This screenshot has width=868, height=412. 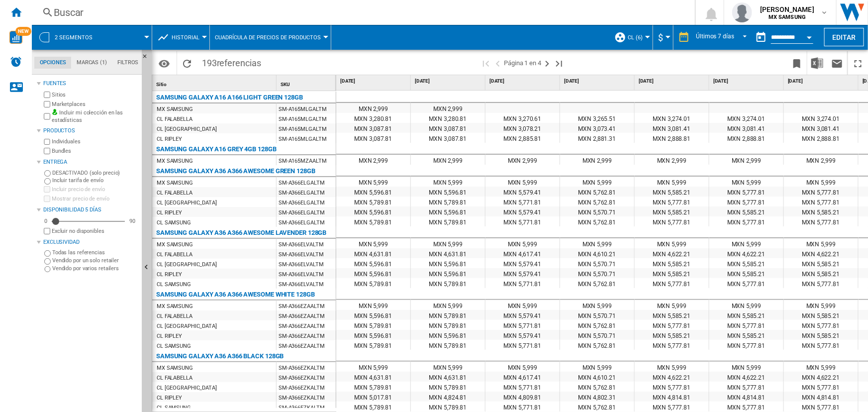 I want to click on label: Mostrar precio de envío, so click(x=94, y=199).